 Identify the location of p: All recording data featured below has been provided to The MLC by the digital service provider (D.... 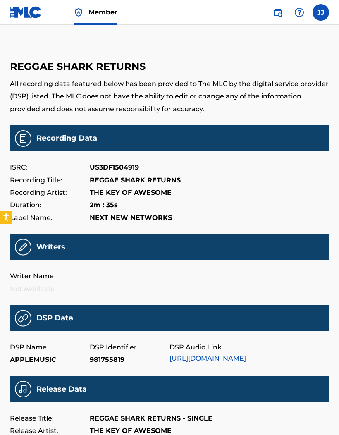
(170, 96).